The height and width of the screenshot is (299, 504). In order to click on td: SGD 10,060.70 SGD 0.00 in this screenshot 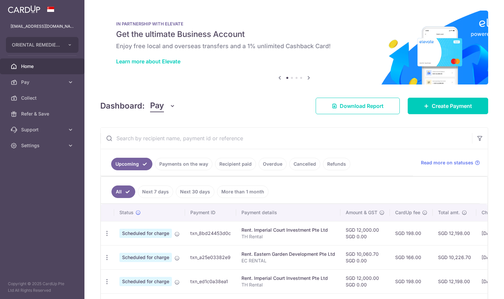, I will do `click(365, 257)`.